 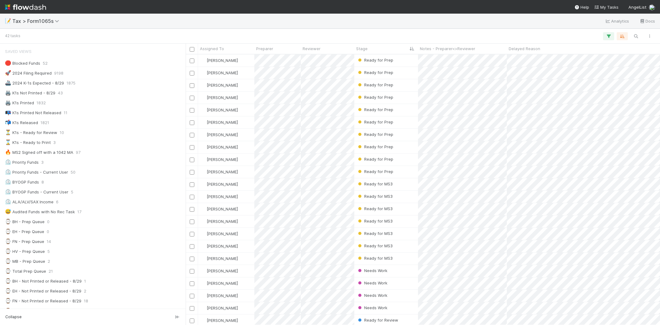 What do you see at coordinates (43, 291) in the screenshot?
I see `div: EH - Not Printed or Released - 8/29` at bounding box center [43, 291].